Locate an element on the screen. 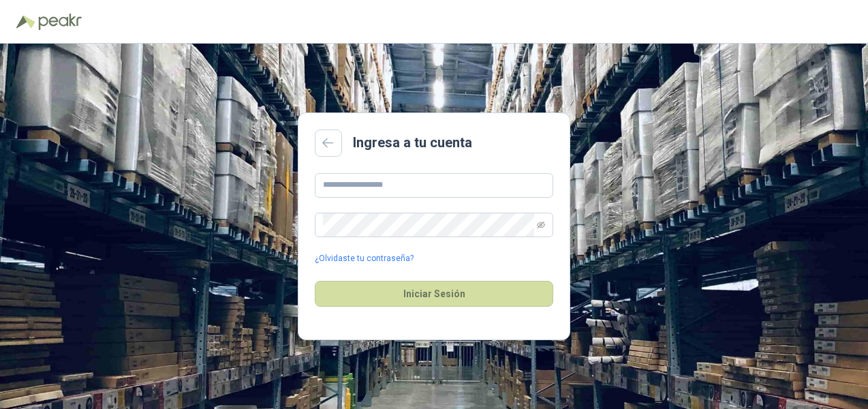 Image resolution: width=868 pixels, height=409 pixels. h2: Ingresa a tu cuenta is located at coordinates (412, 142).